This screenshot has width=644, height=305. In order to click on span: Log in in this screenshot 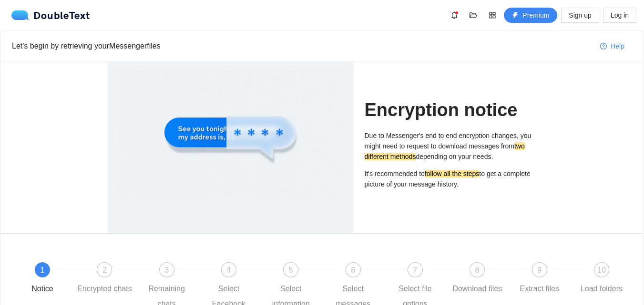, I will do `click(620, 15)`.